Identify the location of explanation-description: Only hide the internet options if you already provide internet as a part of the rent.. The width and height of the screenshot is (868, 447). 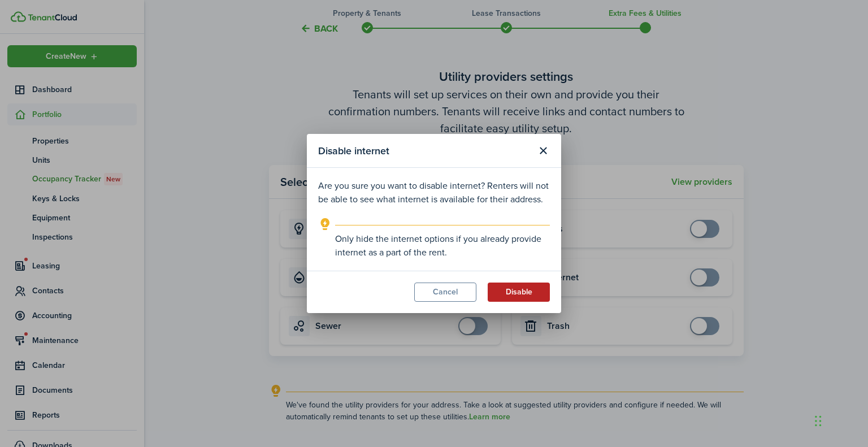
(443, 246).